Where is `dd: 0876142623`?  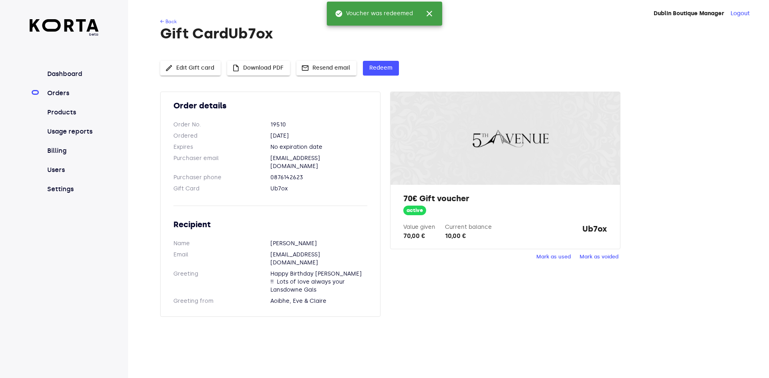
dd: 0876142623 is located at coordinates (319, 178).